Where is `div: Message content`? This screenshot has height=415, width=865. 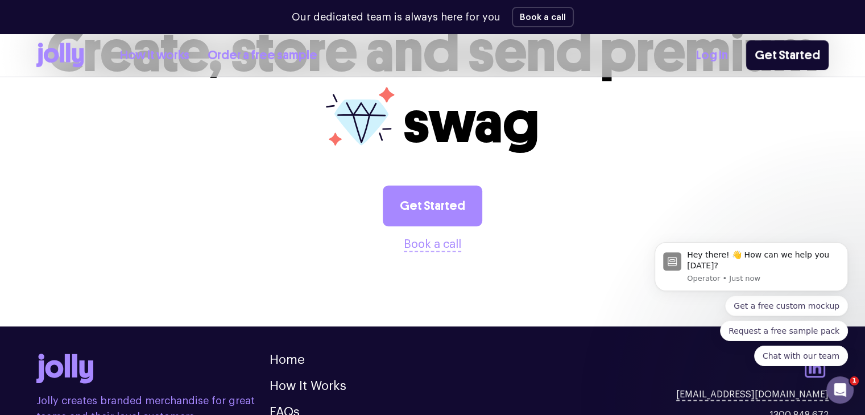
div: Message content is located at coordinates (126, 28).